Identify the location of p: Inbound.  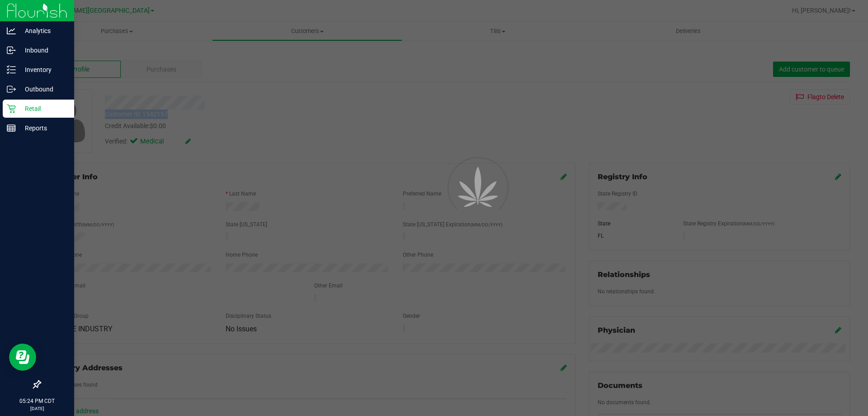
(43, 50).